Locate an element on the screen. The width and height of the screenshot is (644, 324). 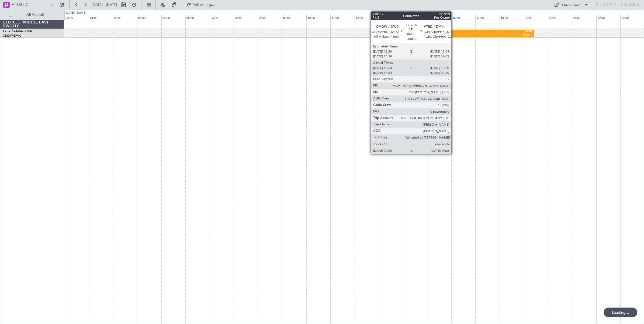
div: 08:00 is located at coordinates (270, 17).